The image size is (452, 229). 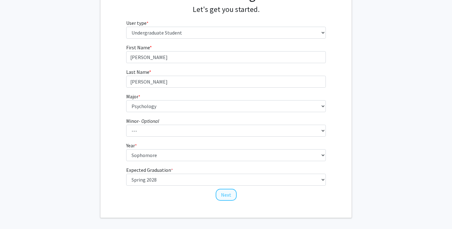 What do you see at coordinates (138, 47) in the screenshot?
I see `span: First Name` at bounding box center [138, 47].